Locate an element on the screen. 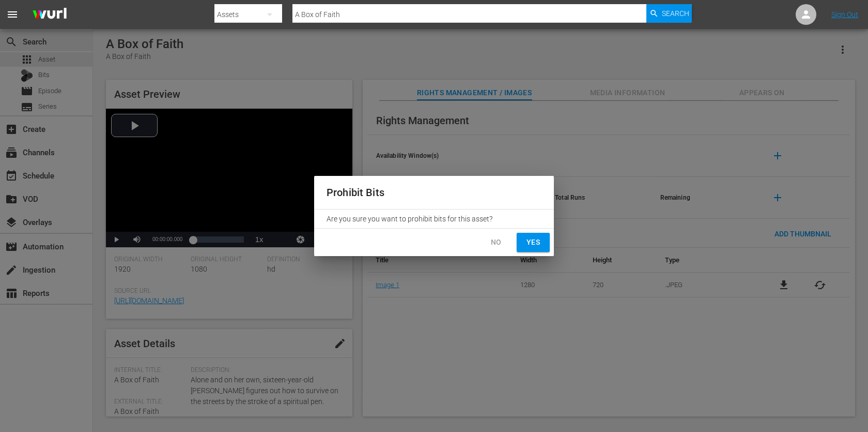  div: Are you sure you want to prohibit bits for this asset? is located at coordinates (434, 219).